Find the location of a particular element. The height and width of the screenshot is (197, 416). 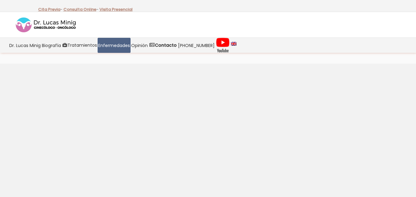

a: Enfermedades is located at coordinates (114, 45).